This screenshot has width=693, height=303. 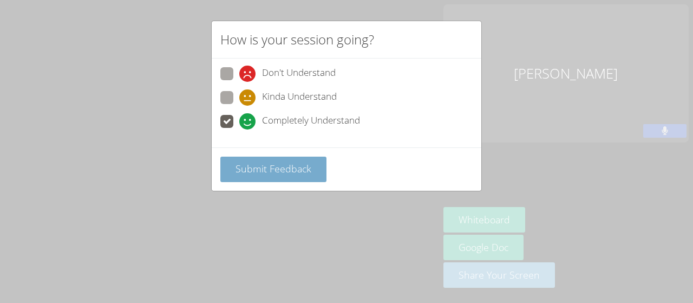 I want to click on span: Don't Understand, so click(x=299, y=74).